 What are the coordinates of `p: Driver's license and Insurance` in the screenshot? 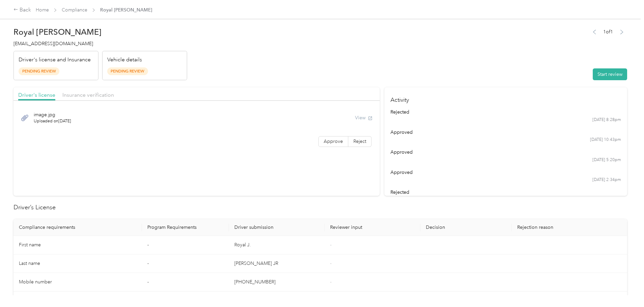 It's located at (55, 60).